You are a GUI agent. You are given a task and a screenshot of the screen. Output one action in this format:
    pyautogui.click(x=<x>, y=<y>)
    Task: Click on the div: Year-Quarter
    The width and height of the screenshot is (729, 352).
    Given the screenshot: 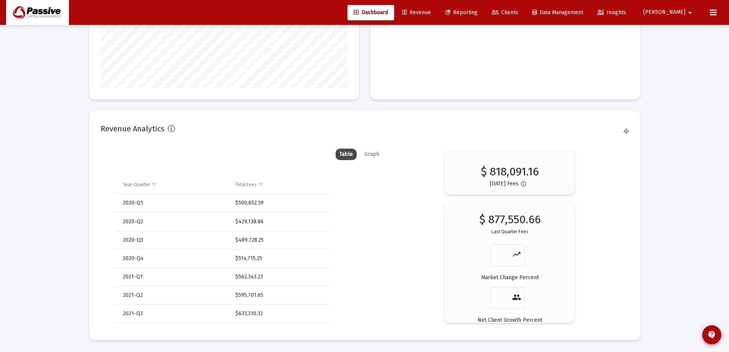 What is the action you would take?
    pyautogui.click(x=136, y=185)
    